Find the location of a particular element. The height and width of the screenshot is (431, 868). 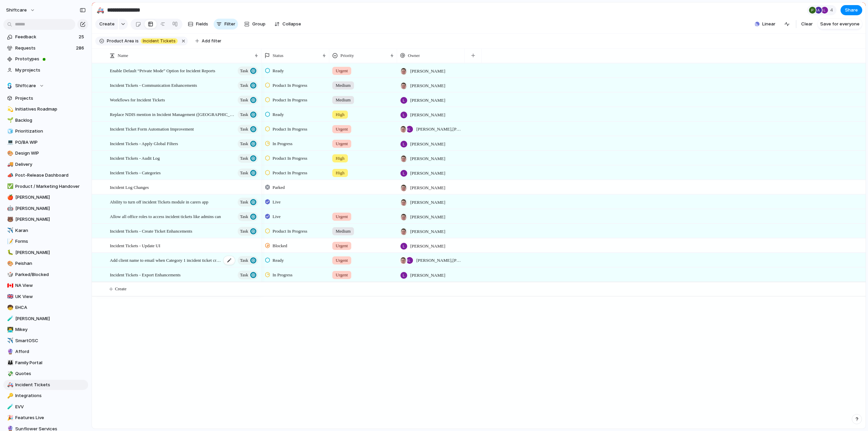

div: 🧪EVV is located at coordinates (46, 407).